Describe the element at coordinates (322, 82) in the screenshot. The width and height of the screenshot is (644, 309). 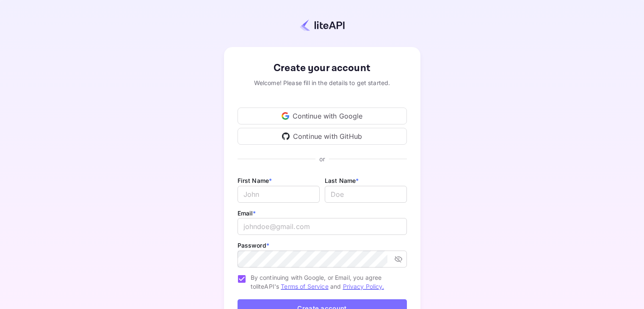
I see `div: Welcome! Please fill in the details to get started.` at that location.